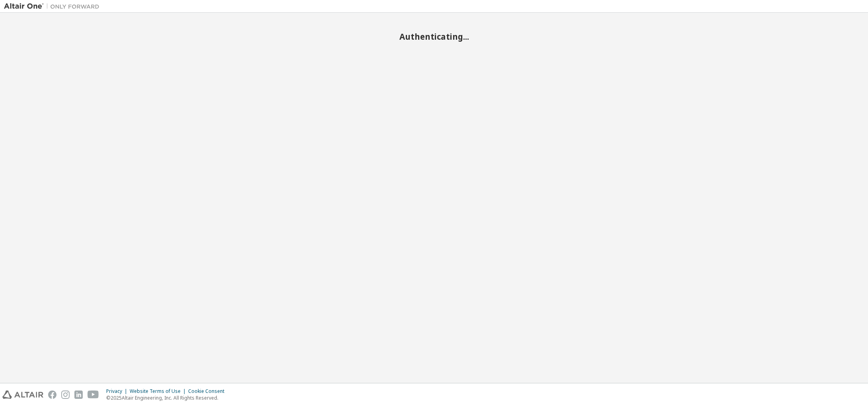 The width and height of the screenshot is (868, 406). Describe the element at coordinates (167, 398) in the screenshot. I see `p: © 2025 Altair Engineering, Inc. All Rights Reserved.` at that location.